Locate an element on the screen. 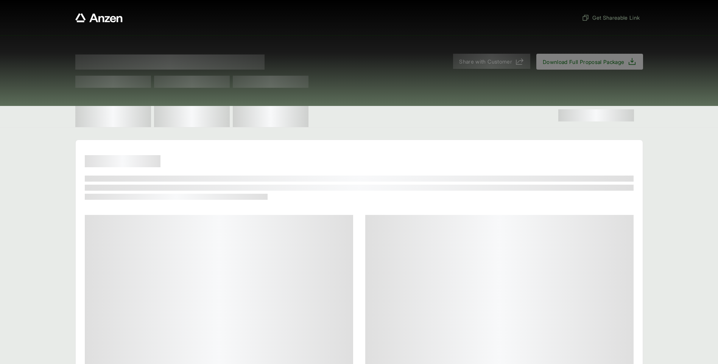 The height and width of the screenshot is (364, 718). button: Get Shareable Link is located at coordinates (611, 17).